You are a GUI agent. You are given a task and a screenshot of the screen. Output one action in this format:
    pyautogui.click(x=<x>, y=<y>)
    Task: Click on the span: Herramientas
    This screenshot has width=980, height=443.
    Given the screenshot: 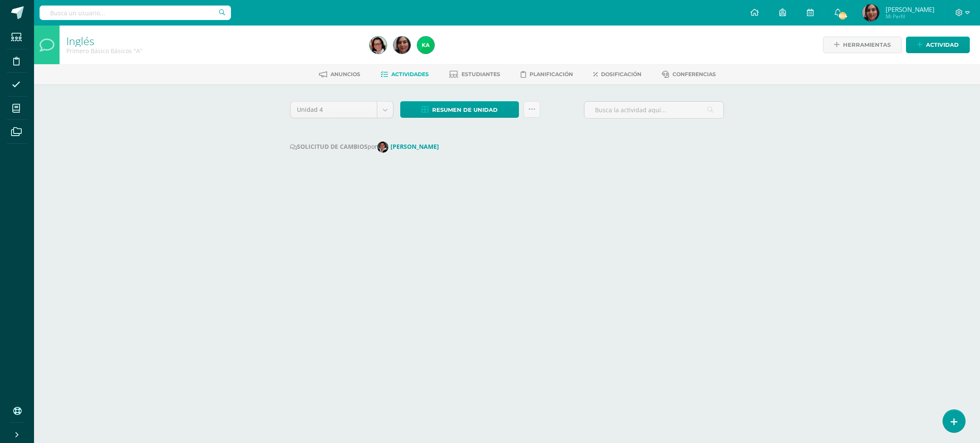 What is the action you would take?
    pyautogui.click(x=867, y=45)
    